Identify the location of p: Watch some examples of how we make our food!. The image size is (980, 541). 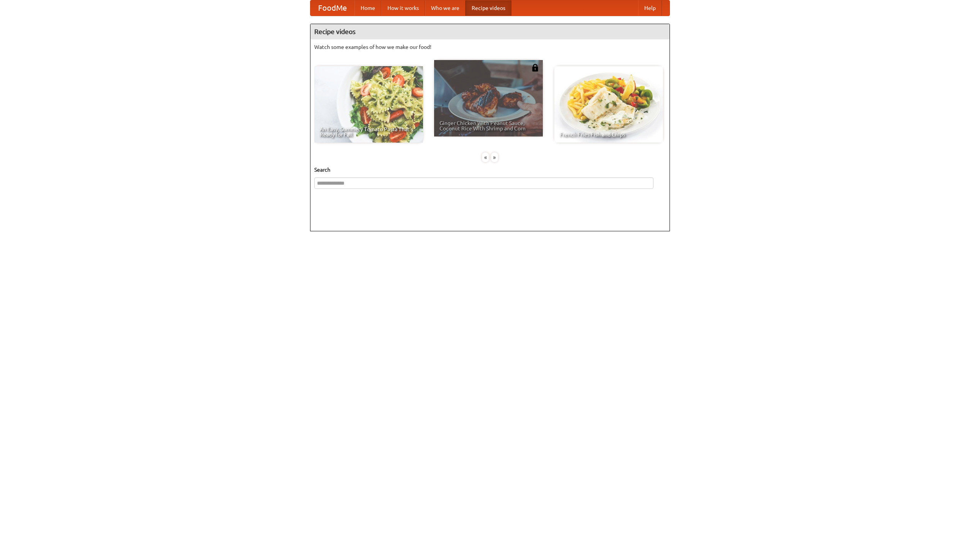
(490, 47).